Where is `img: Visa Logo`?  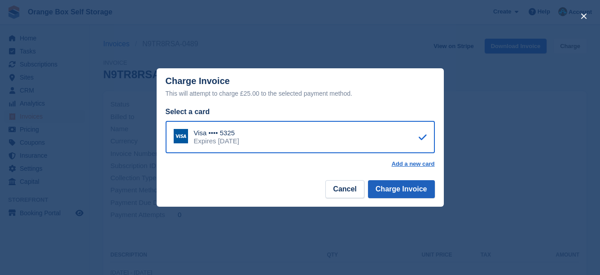 img: Visa Logo is located at coordinates (181, 136).